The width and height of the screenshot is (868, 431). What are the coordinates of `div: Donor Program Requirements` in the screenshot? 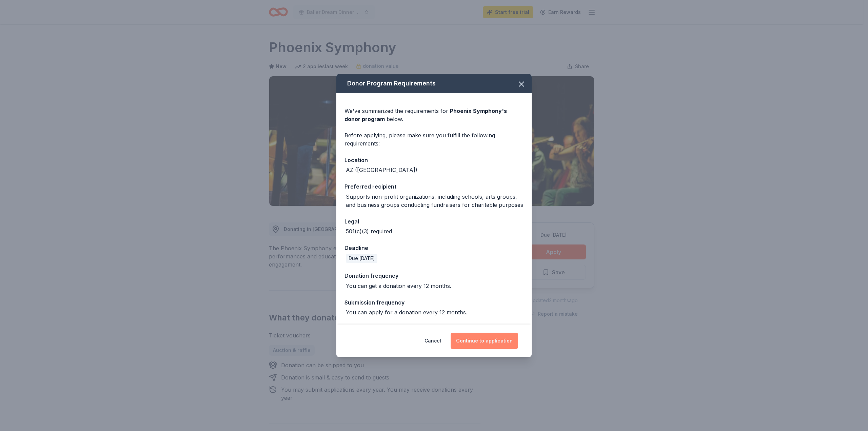 It's located at (434, 84).